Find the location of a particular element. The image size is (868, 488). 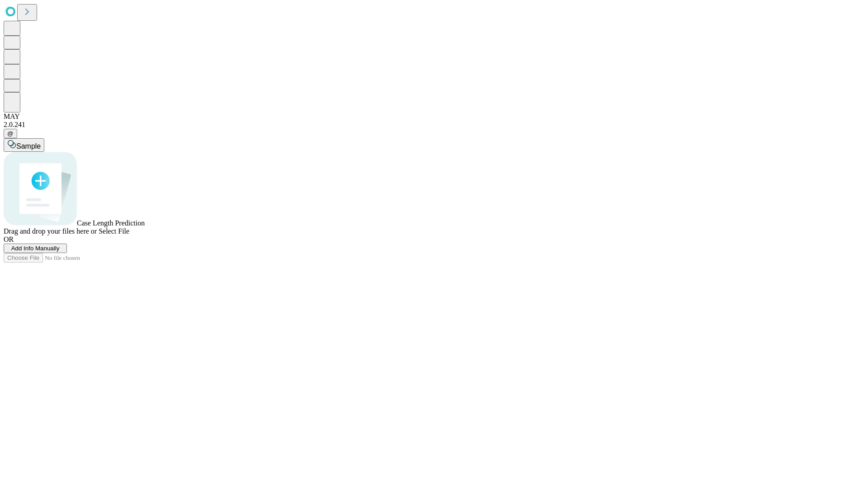

div: 2.0.241 is located at coordinates (434, 125).